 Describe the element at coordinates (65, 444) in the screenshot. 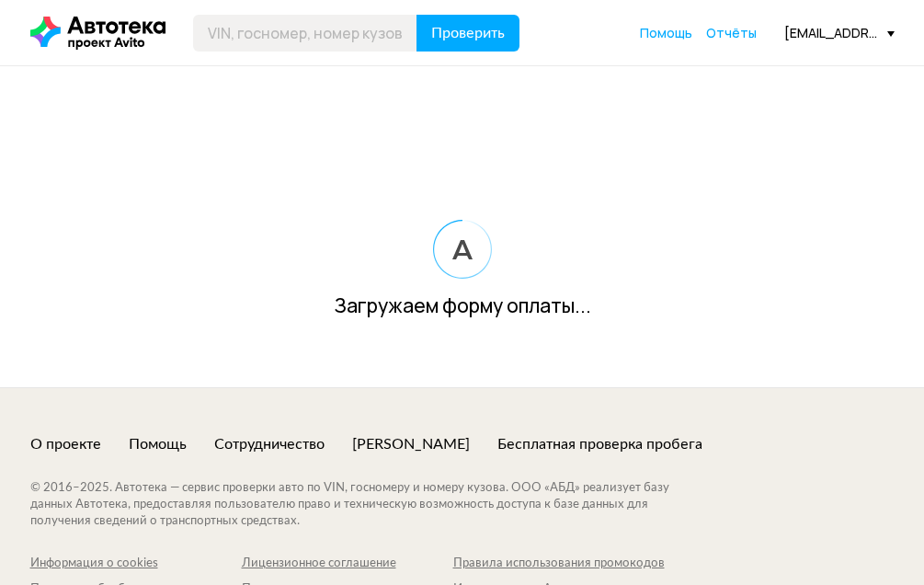

I see `div: О проекте` at that location.